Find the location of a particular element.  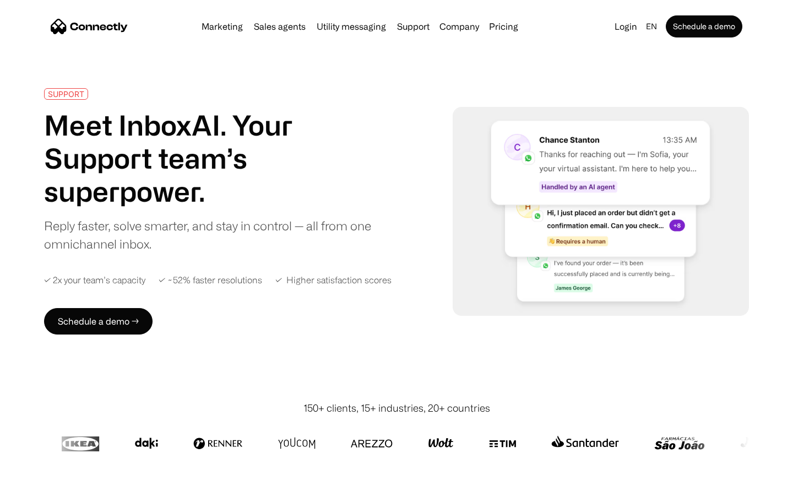

div: en is located at coordinates (651, 26).